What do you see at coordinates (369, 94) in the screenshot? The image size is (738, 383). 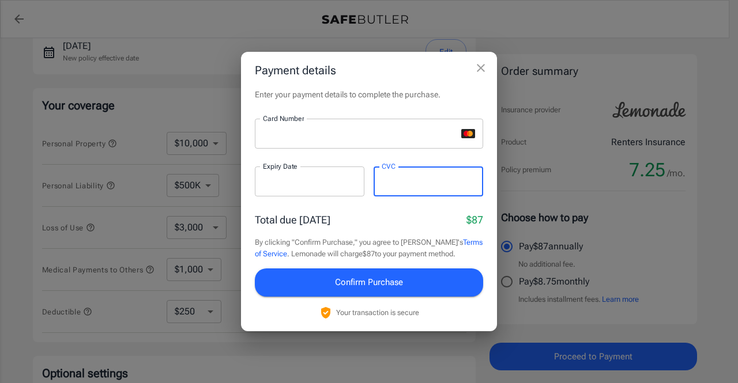 I see `p: Enter your payment details to complete the purchase.` at bounding box center [369, 94].